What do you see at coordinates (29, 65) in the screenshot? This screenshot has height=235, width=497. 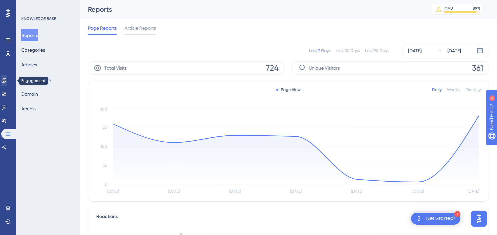 I see `button: Articles` at bounding box center [29, 65].